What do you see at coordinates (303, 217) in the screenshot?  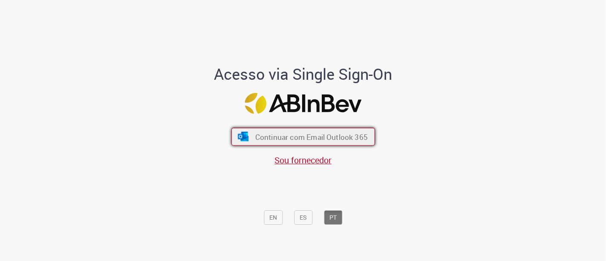 I see `button: ES` at bounding box center [303, 217].